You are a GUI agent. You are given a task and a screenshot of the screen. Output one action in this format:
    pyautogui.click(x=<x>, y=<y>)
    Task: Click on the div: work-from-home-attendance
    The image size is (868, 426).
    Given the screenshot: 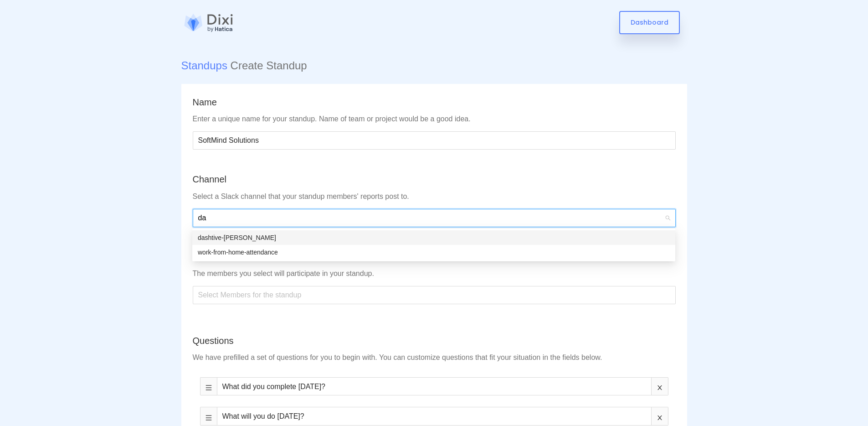 What is the action you would take?
    pyautogui.click(x=434, y=252)
    